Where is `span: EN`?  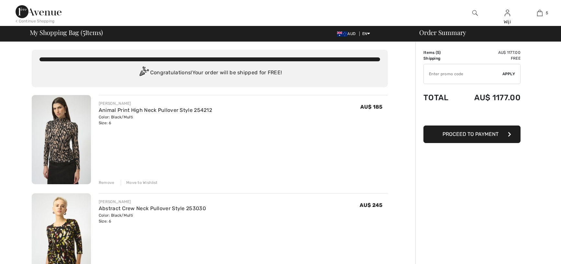 span: EN is located at coordinates (366, 34).